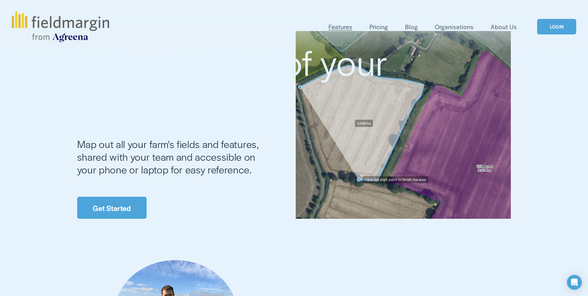 The image size is (588, 296). I want to click on a: Pricing, so click(379, 27).